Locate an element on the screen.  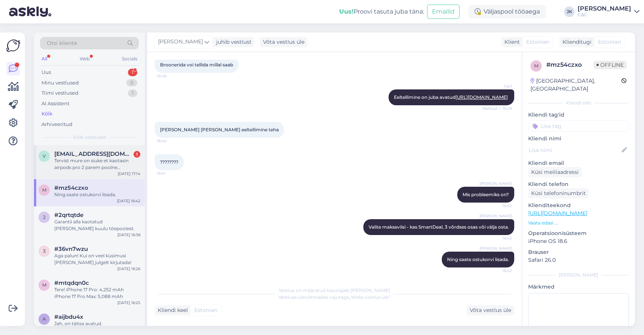
div: Minu vestlused is located at coordinates (60, 83).